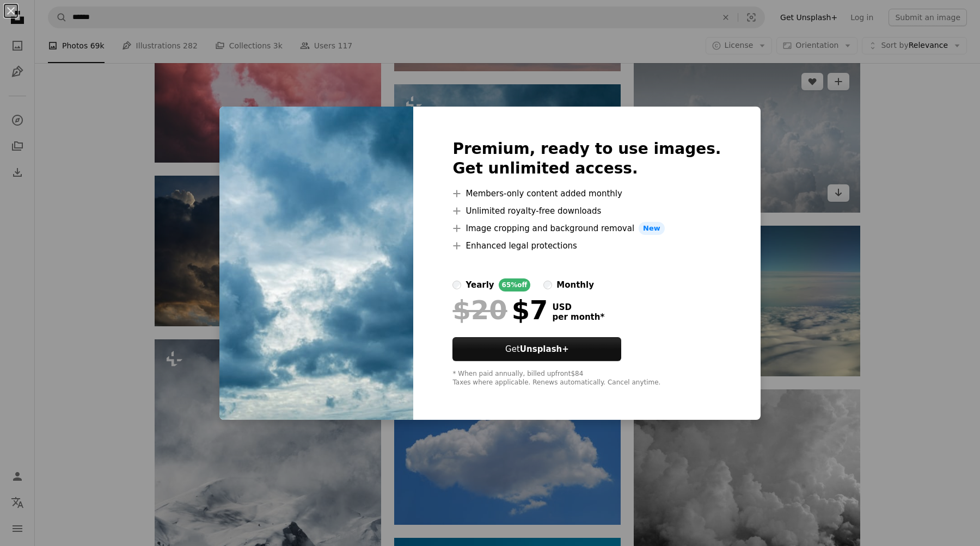 The image size is (980, 546). I want to click on div: * When paid annually, billed upfront $84 Taxes where applicable. Renews automatically. Cancel any..., so click(587, 379).